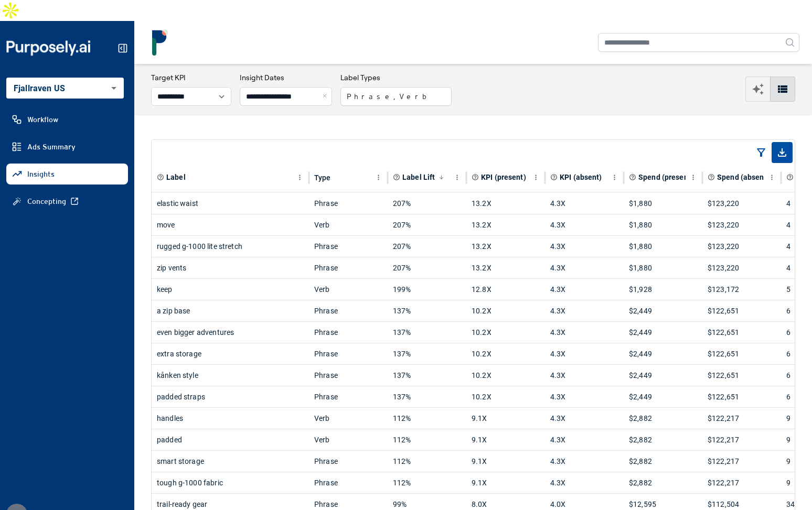  What do you see at coordinates (176, 177) in the screenshot?
I see `span: Label` at bounding box center [176, 177].